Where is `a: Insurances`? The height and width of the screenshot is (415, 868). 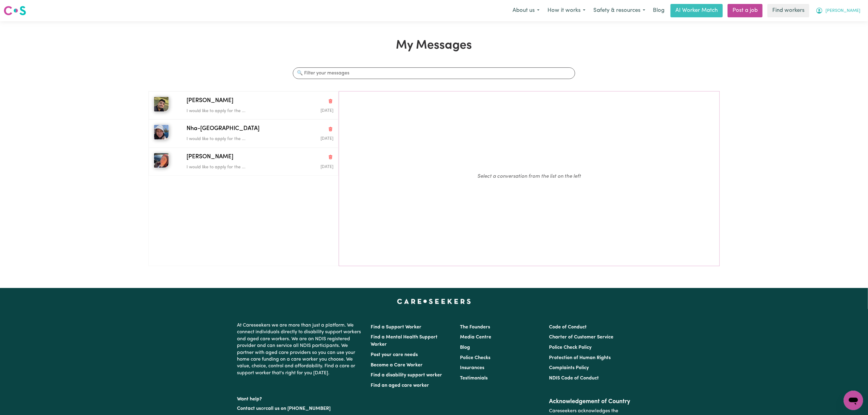
a: Insurances is located at coordinates (472, 368).